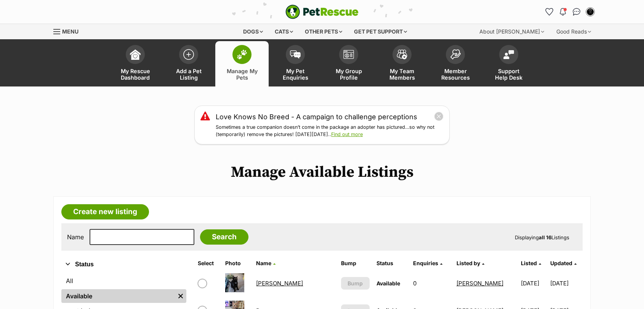 The height and width of the screenshot is (309, 644). Describe the element at coordinates (181, 296) in the screenshot. I see `a: Remove filter` at that location.